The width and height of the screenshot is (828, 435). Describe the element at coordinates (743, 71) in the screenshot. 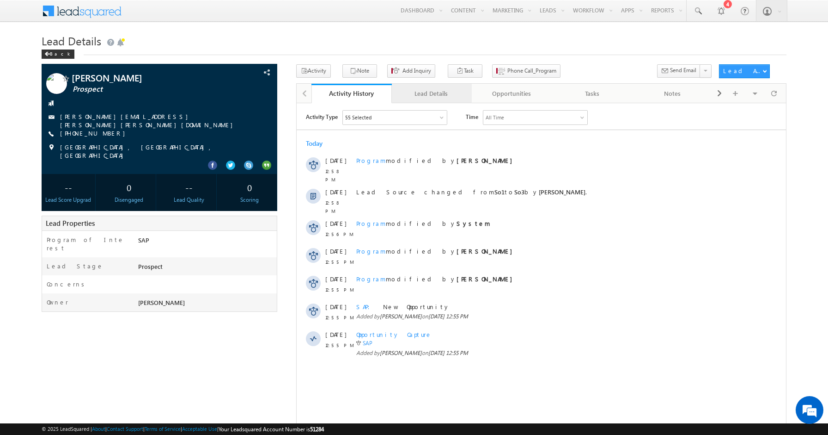

I see `div: Lead Actions` at that location.